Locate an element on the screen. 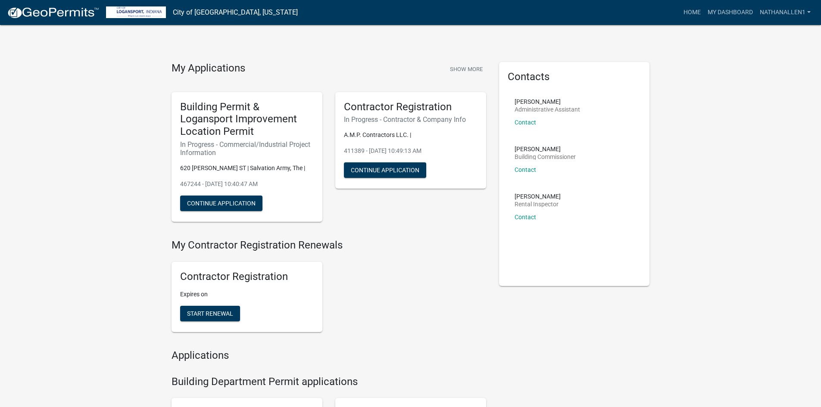 This screenshot has width=821, height=407. h4: My Contractor Registration Renewals is located at coordinates (329, 245).